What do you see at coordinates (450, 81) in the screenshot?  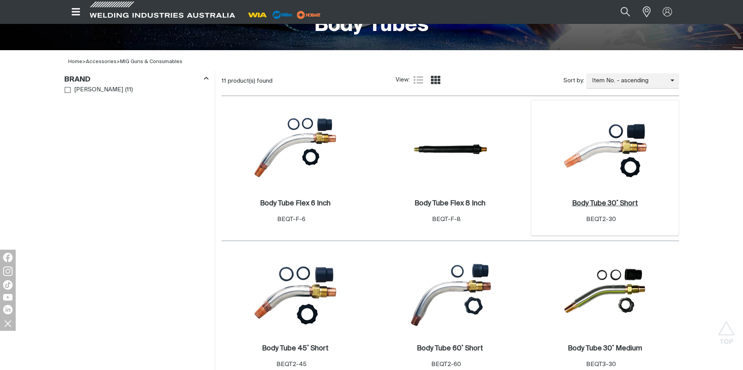 I see `section: Product list controls` at bounding box center [450, 81].